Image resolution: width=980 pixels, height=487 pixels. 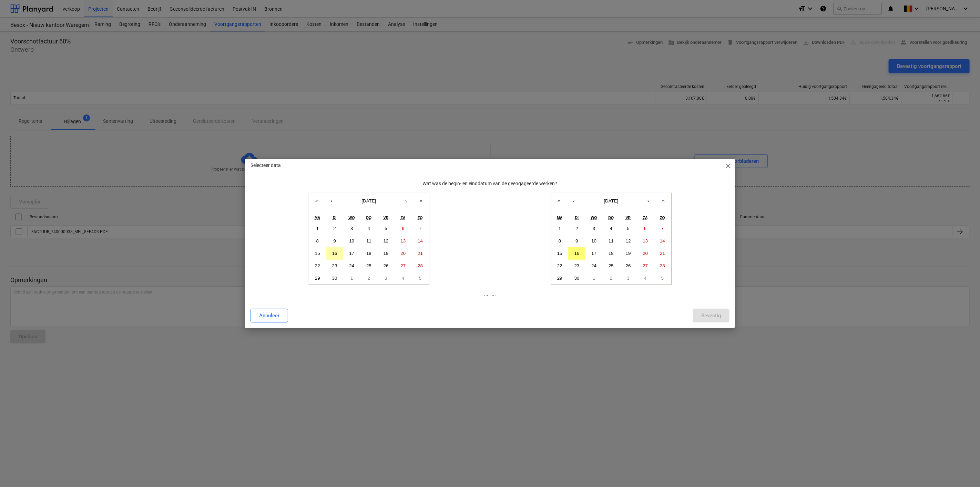 What do you see at coordinates (490, 183) in the screenshot?
I see `p: Wat was de begin- en einddatum van de geëngageerde werken?` at bounding box center [490, 183].